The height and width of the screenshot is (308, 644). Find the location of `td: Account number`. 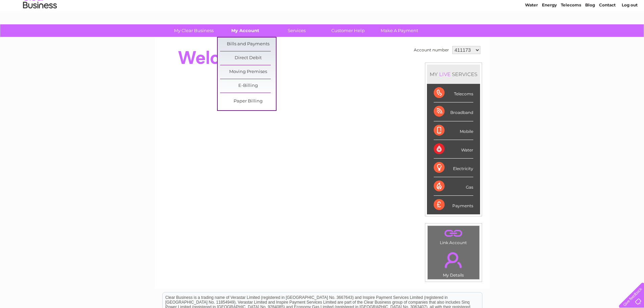

td: Account number is located at coordinates (431, 50).